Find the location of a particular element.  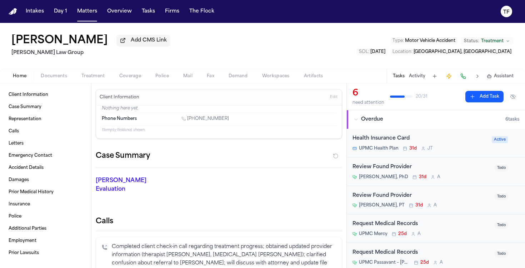

button: The Flock is located at coordinates (202, 11).